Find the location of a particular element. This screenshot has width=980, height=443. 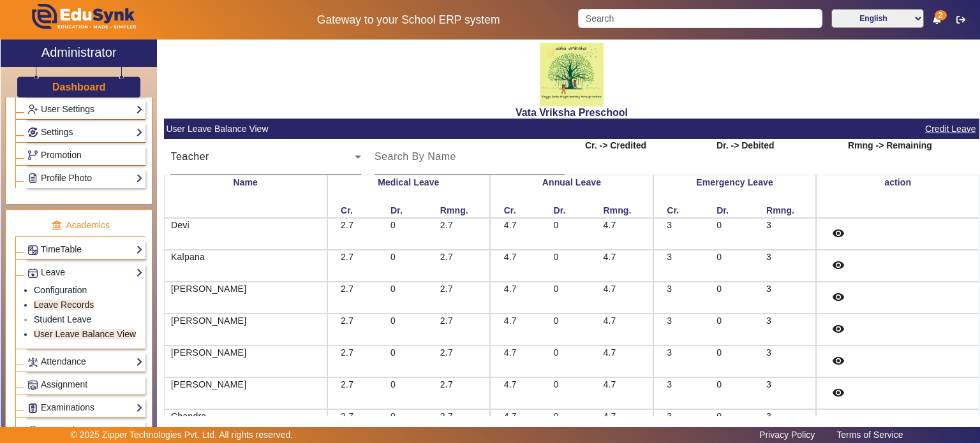

mat-cell: Chandra is located at coordinates (245, 425).